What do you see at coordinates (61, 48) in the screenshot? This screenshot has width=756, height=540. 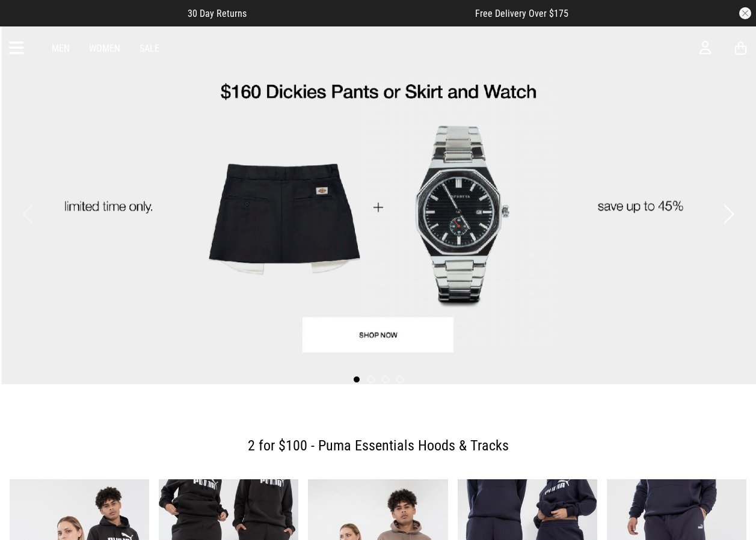 I see `a: Men` at bounding box center [61, 48].